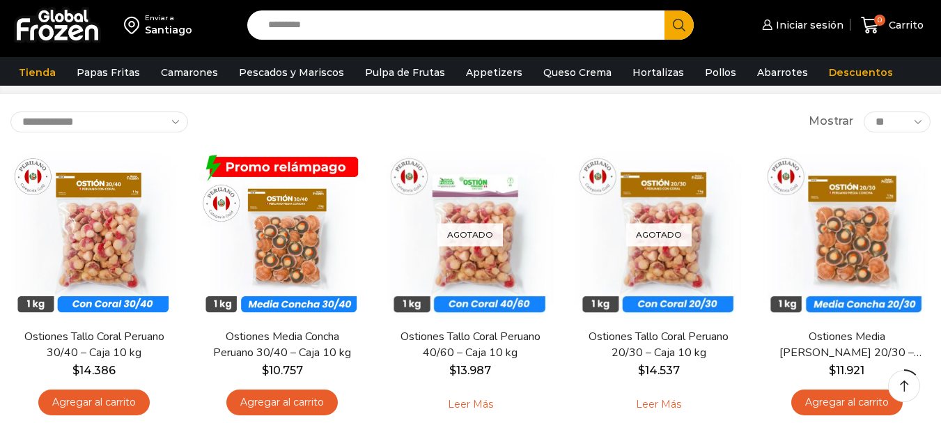  Describe the element at coordinates (405, 72) in the screenshot. I see `a: Pulpa de Frutas` at that location.